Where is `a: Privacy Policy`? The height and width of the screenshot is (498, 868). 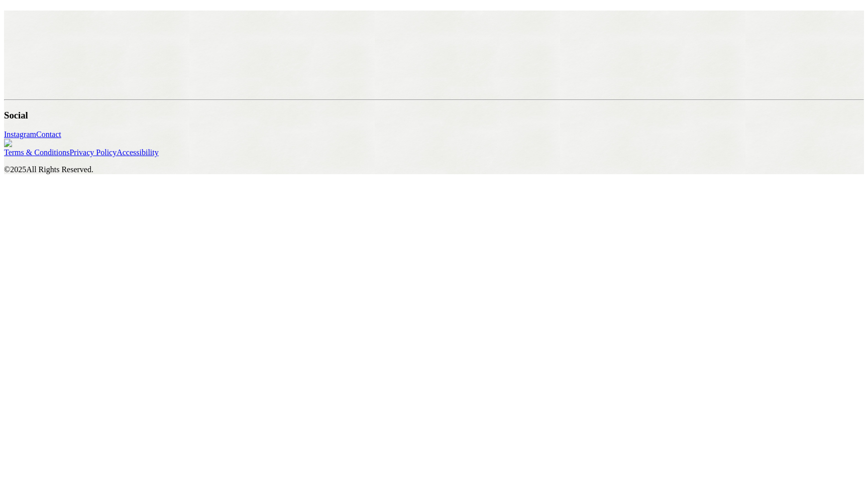 a: Privacy Policy is located at coordinates (93, 152).